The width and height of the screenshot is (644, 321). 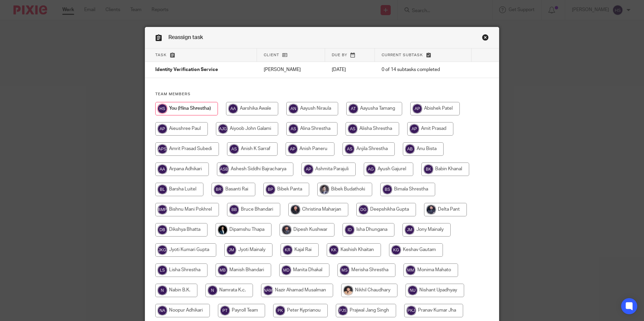 What do you see at coordinates (322, 94) in the screenshot?
I see `h4: Team members` at bounding box center [322, 94].